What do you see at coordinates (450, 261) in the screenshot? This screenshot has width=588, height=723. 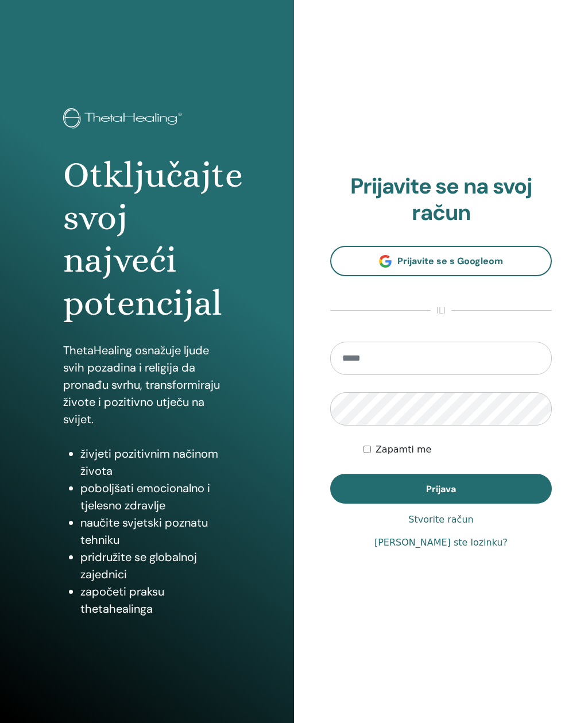 I see `span: Prijavite se s Googleom` at bounding box center [450, 261].